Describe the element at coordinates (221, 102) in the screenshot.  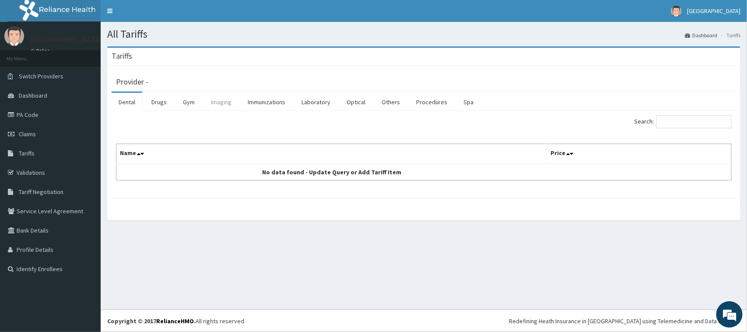
I see `a: Imaging` at that location.